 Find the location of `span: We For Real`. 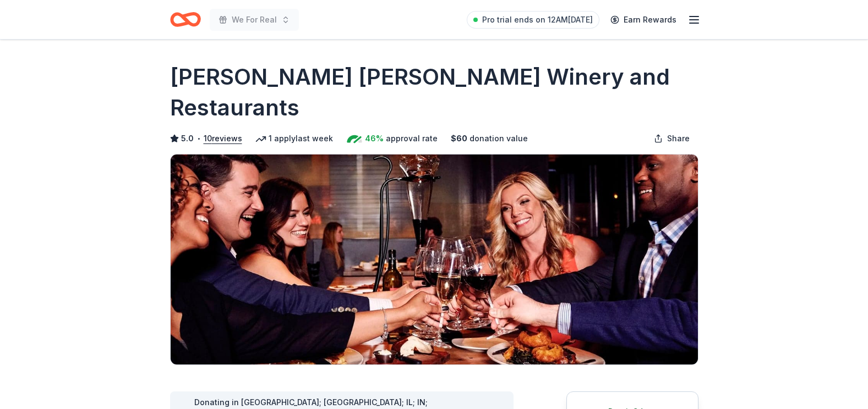

span: We For Real is located at coordinates (254, 20).